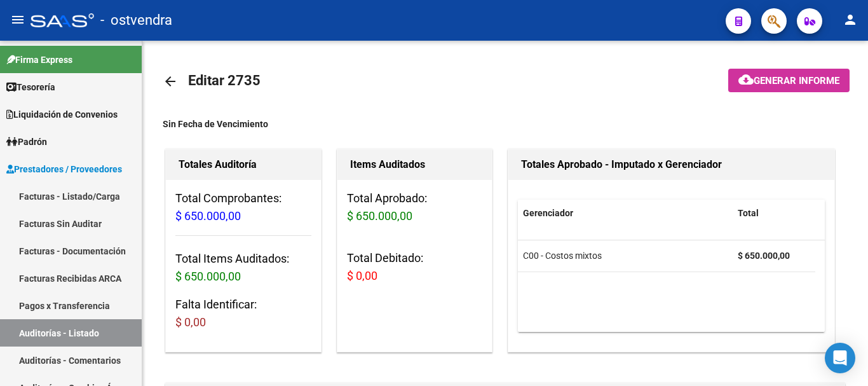 The width and height of the screenshot is (868, 386). Describe the element at coordinates (243, 165) in the screenshot. I see `h1: Totales Auditoría` at that location.